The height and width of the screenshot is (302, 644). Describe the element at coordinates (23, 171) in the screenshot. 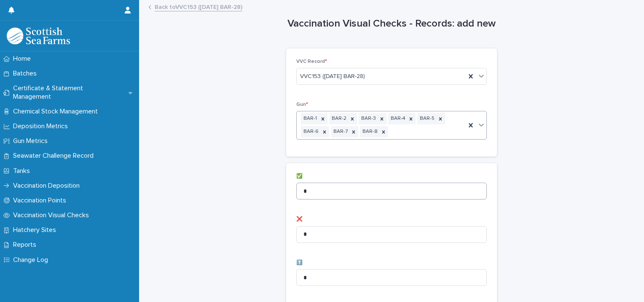

I see `p: Tanks` at that location.